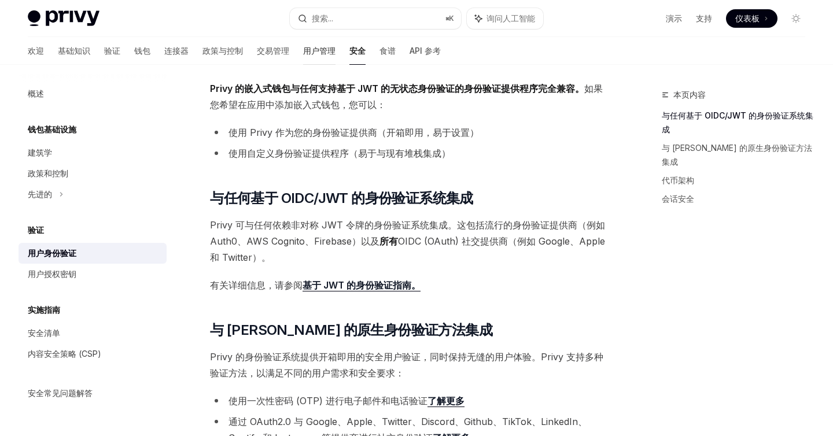  Describe the element at coordinates (357, 50) in the screenshot. I see `font: 安全` at that location.